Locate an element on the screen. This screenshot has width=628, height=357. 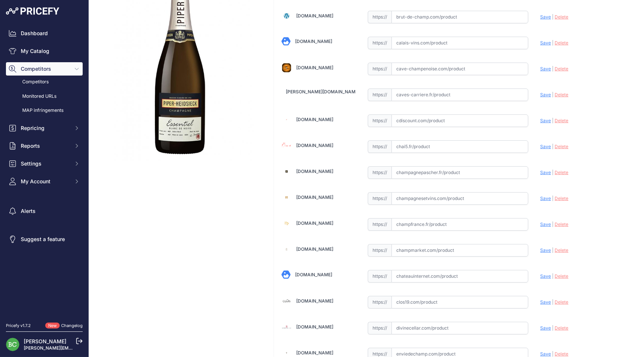
button: My Account is located at coordinates (44, 182).